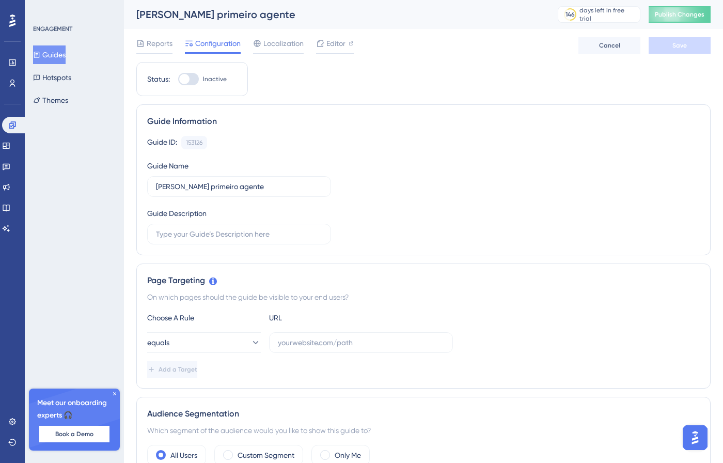 The height and width of the screenshot is (463, 723). Describe the element at coordinates (570, 14) in the screenshot. I see `div: 146` at that location.